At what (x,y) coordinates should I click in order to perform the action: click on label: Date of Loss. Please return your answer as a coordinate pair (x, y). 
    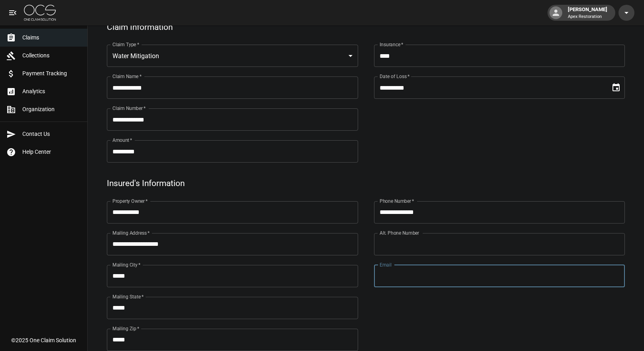
    Looking at the image, I should click on (394, 76).